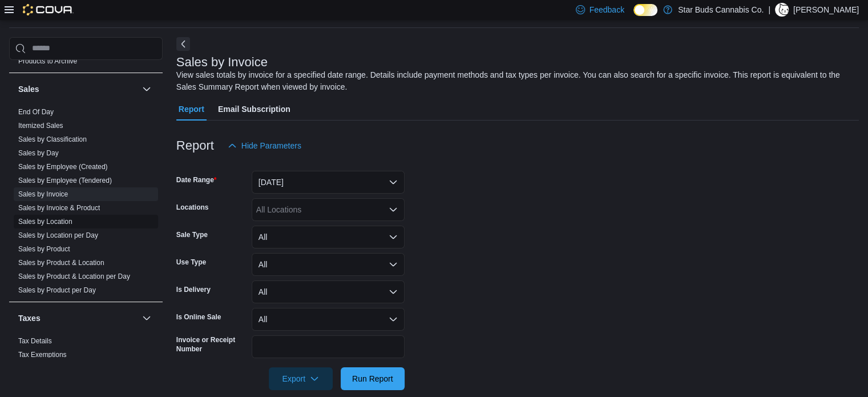 The width and height of the screenshot is (868, 397). Describe the element at coordinates (57, 290) in the screenshot. I see `a: Sales by Product per Day` at that location.